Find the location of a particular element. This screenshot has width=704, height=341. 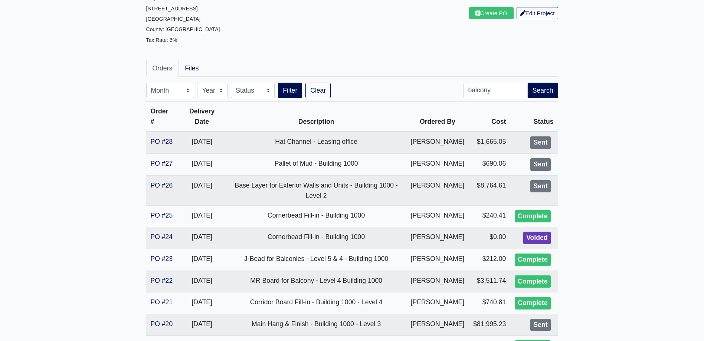

td: J-Bead for Balconies - Level 5 & 4 - Building 1000 is located at coordinates (316, 260).